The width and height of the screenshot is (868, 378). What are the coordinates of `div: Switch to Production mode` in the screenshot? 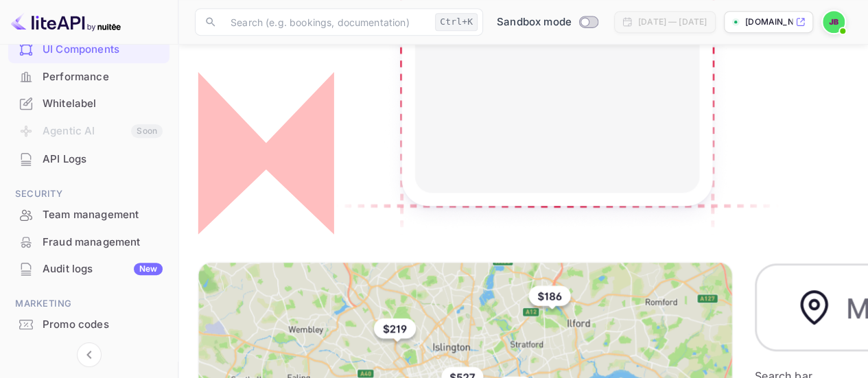 It's located at (547, 22).